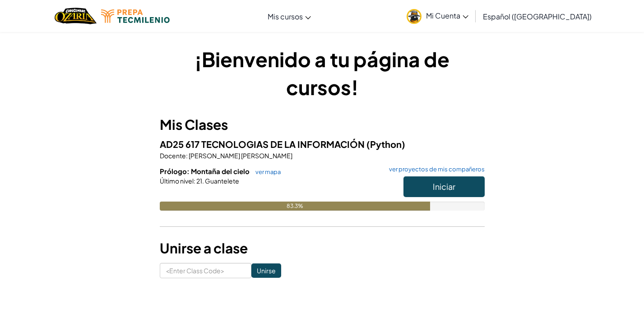 This screenshot has height=317, width=644. What do you see at coordinates (176, 181) in the screenshot?
I see `span: Último nivel` at bounding box center [176, 181].